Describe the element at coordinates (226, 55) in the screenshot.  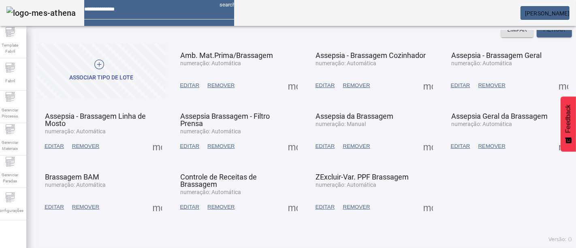
I see `span: Amb. Mat.Prima/Brassagem` at that location.